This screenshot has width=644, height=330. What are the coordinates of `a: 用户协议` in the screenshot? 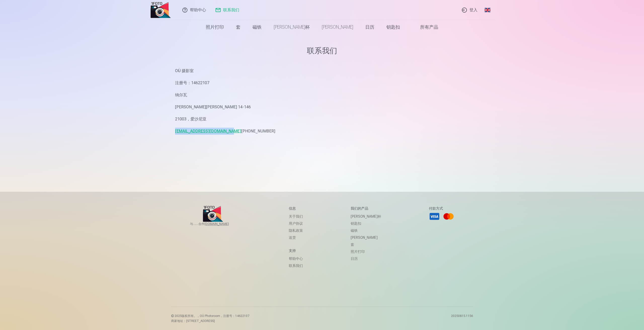 It's located at (296, 223).